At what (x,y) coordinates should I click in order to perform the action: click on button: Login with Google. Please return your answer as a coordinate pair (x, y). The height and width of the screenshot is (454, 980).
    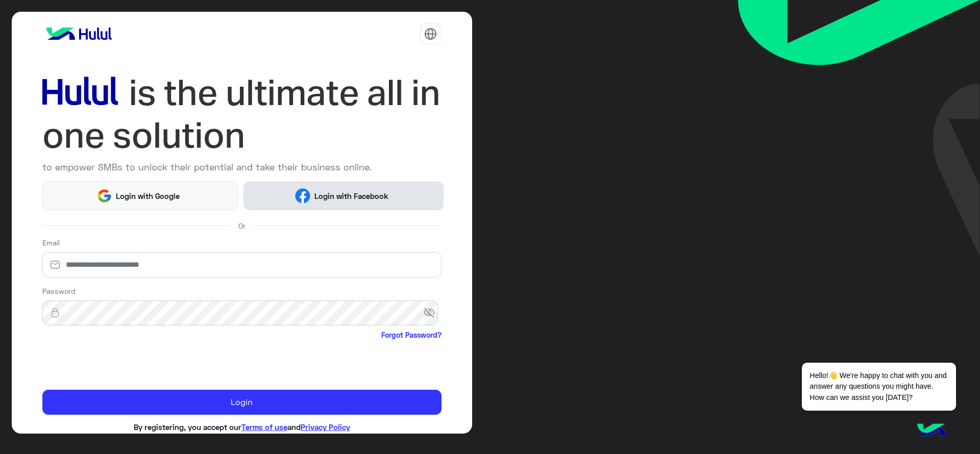
    Looking at the image, I should click on (141, 196).